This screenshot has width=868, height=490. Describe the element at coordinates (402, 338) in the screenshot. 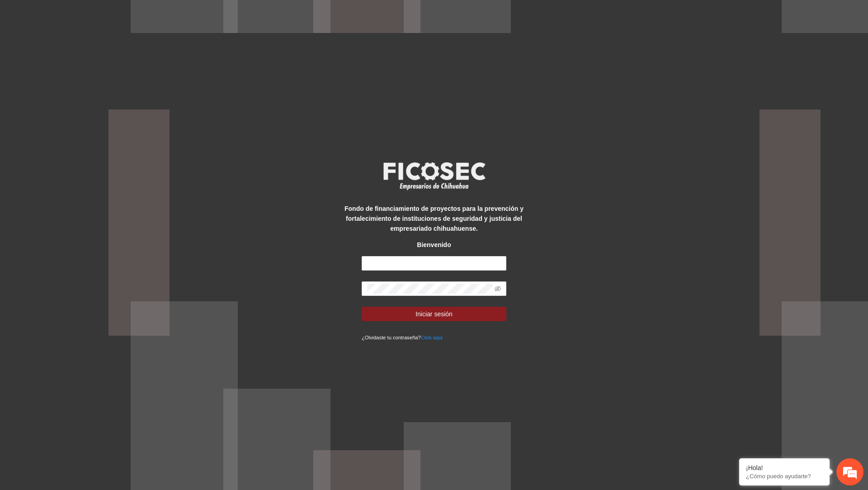

I see `small: ¿Olvidaste tu contraseña?` at that location.